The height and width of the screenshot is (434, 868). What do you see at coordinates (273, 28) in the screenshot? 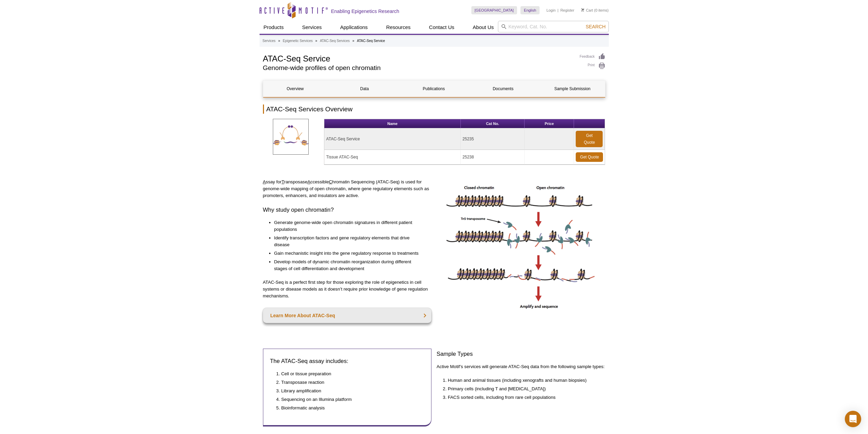
I see `a: Products` at bounding box center [273, 28].